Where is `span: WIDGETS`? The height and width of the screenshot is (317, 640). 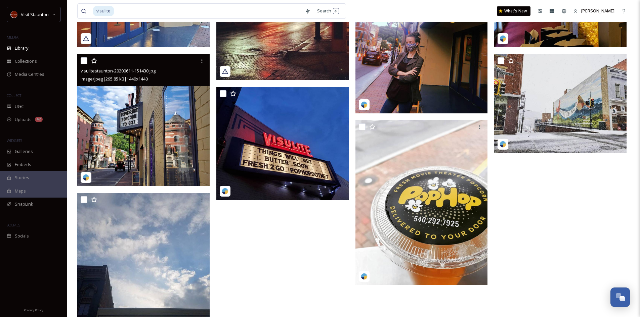 span: WIDGETS is located at coordinates (14, 140).